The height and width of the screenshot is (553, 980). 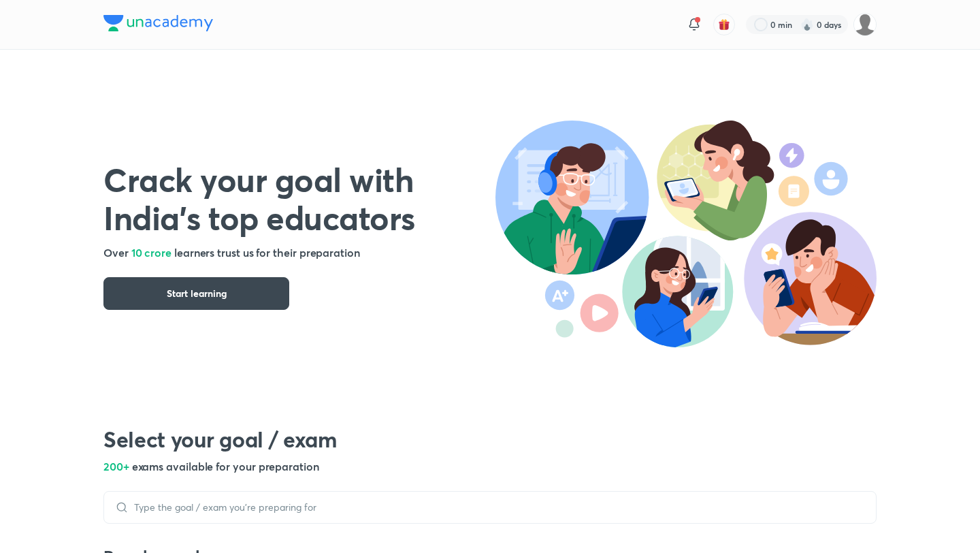 What do you see at coordinates (724, 24) in the screenshot?
I see `img: avatar` at bounding box center [724, 24].